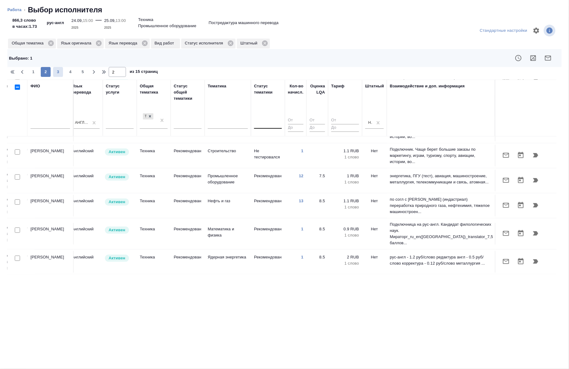 This screenshot has width=569, height=369. Describe the element at coordinates (35, 86) in the screenshot. I see `div: ФИО` at that location.